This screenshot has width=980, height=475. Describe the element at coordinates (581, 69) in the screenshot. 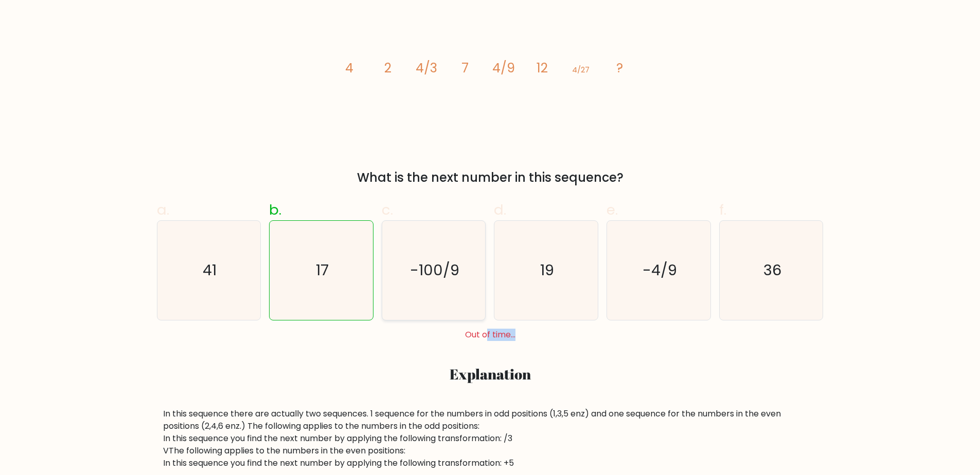

I see `tspan: 4/27` at that location.